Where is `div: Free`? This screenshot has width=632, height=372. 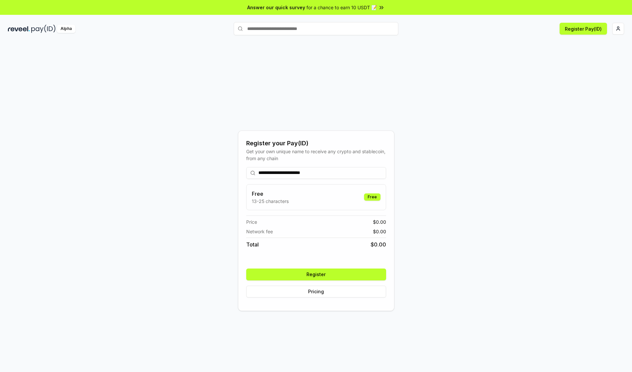 div: Free is located at coordinates (373, 197).